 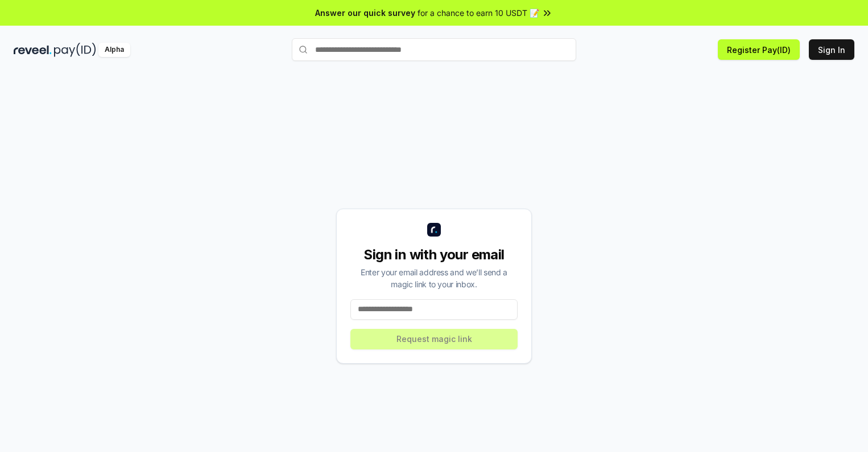 What do you see at coordinates (434, 254) in the screenshot?
I see `div: Sign in with your email` at bounding box center [434, 254].